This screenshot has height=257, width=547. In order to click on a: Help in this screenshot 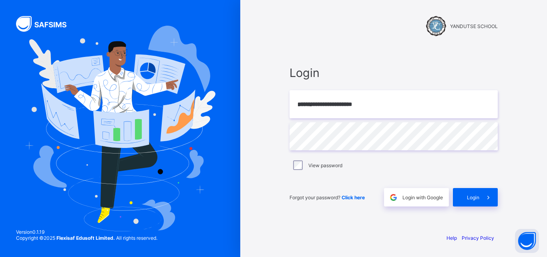, I will do `click(451, 237)`.